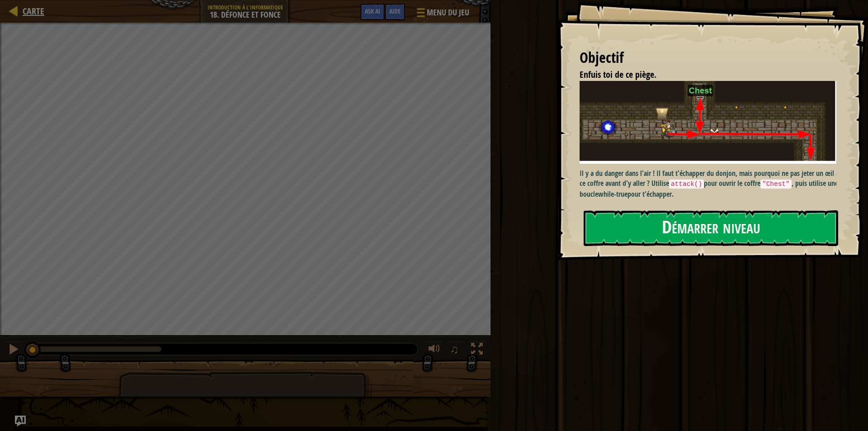 Image resolution: width=868 pixels, height=431 pixels. Describe the element at coordinates (33, 11) in the screenshot. I see `span: Carte` at that location.